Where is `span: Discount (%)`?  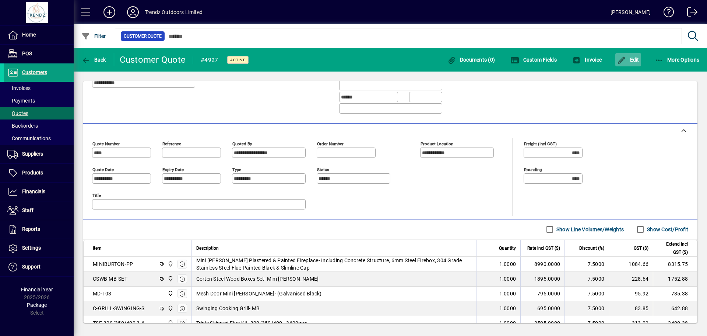
span: Discount (%) is located at coordinates (592, 248).